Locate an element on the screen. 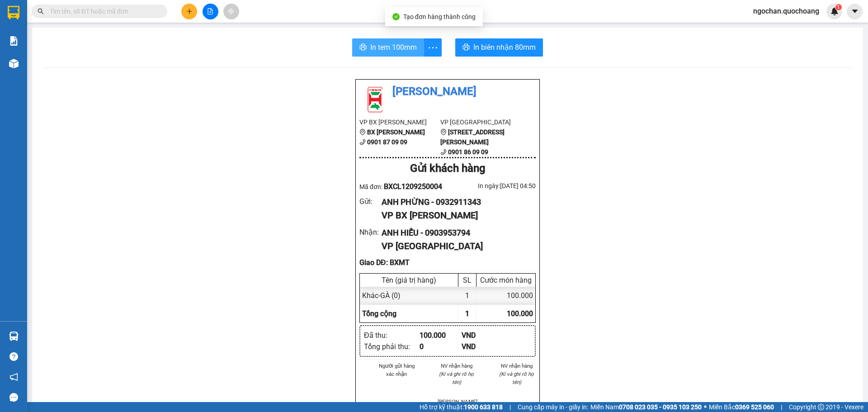 The width and height of the screenshot is (868, 412). span: aim is located at coordinates (231, 11).